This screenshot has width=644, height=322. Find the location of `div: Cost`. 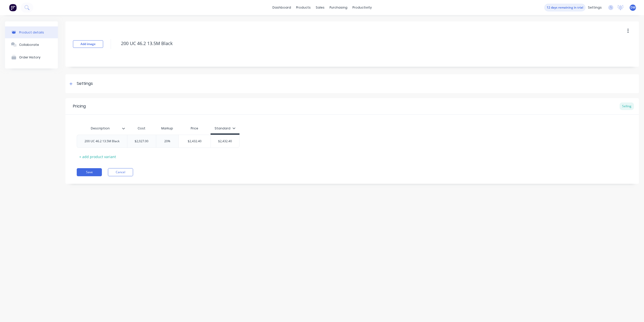

div: Cost is located at coordinates (141, 128).